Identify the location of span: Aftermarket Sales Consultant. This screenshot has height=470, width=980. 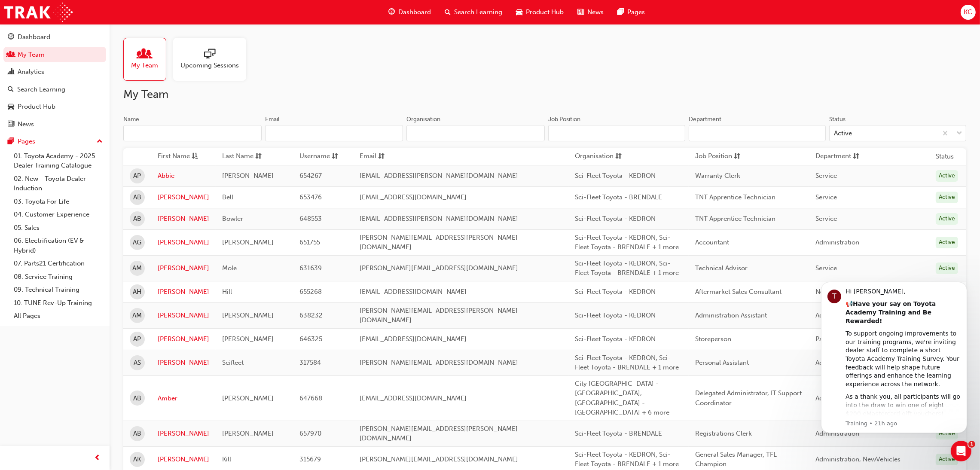
(738, 292).